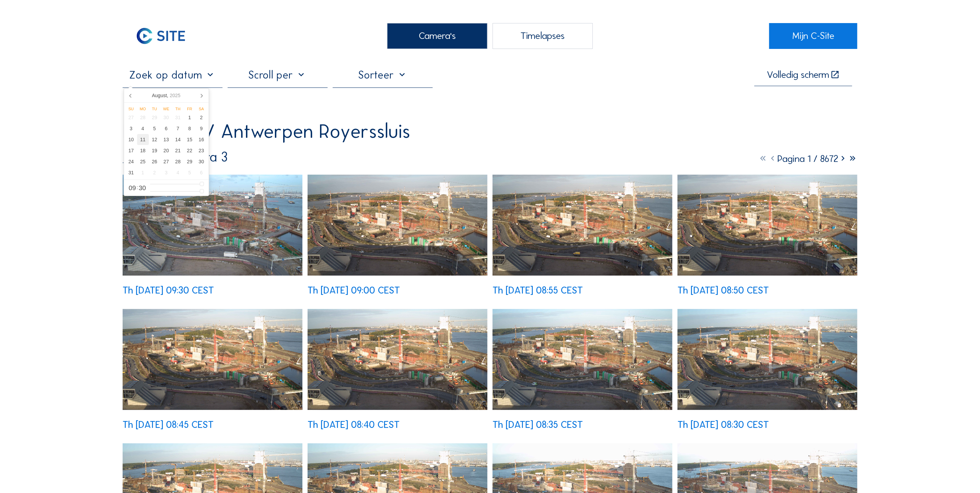 This screenshot has height=493, width=980. Describe the element at coordinates (175, 157) in the screenshot. I see `div: Camera 3` at that location.